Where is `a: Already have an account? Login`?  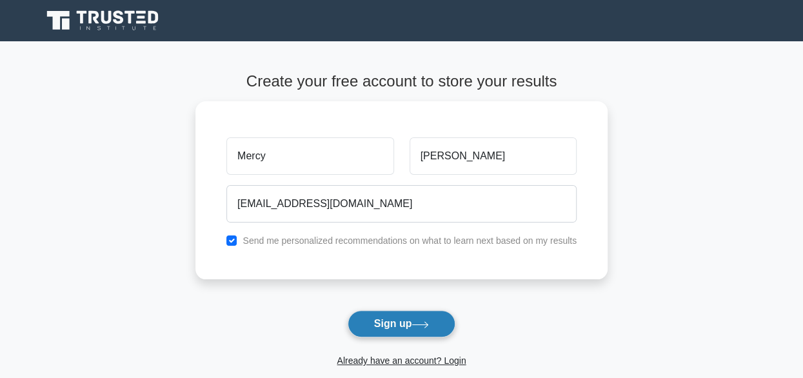 a: Already have an account? Login is located at coordinates (401, 360).